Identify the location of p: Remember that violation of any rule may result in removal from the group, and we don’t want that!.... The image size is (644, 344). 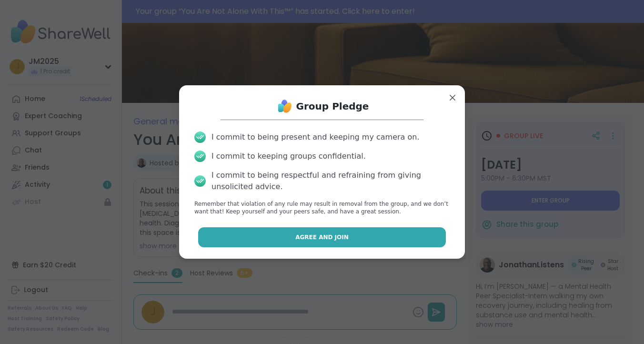
(322, 208).